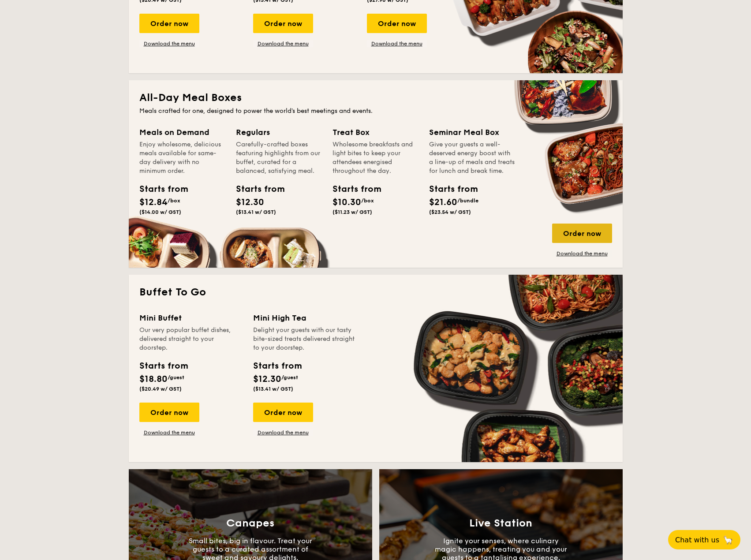 This screenshot has height=560, width=751. Describe the element at coordinates (472, 132) in the screenshot. I see `div: Seminar Meal Box` at that location.